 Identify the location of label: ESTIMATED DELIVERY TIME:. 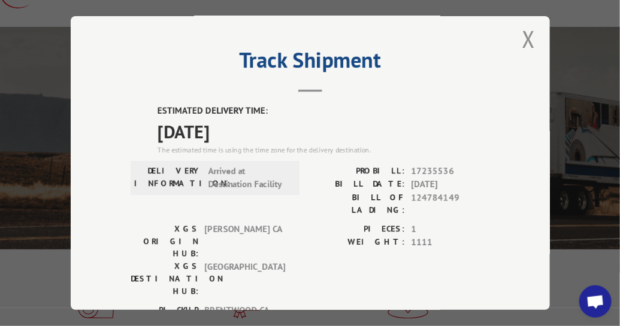
(323, 111).